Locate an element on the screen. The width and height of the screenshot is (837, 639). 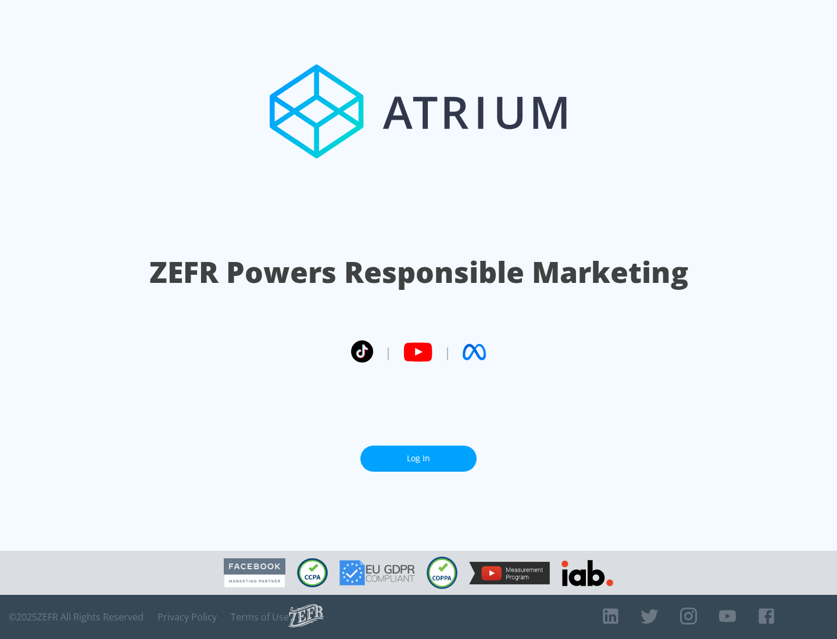
h1: ZEFR Powers Responsible Marketing is located at coordinates (418, 272).